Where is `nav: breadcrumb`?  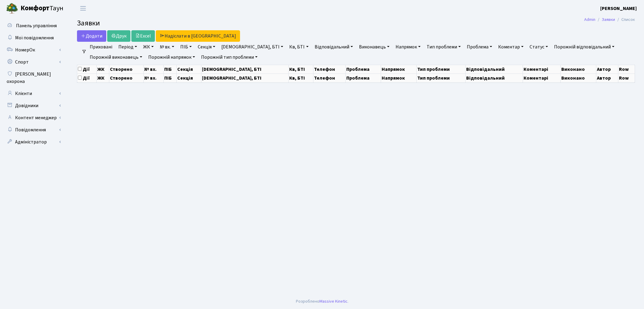 nav: breadcrumb is located at coordinates (610, 20).